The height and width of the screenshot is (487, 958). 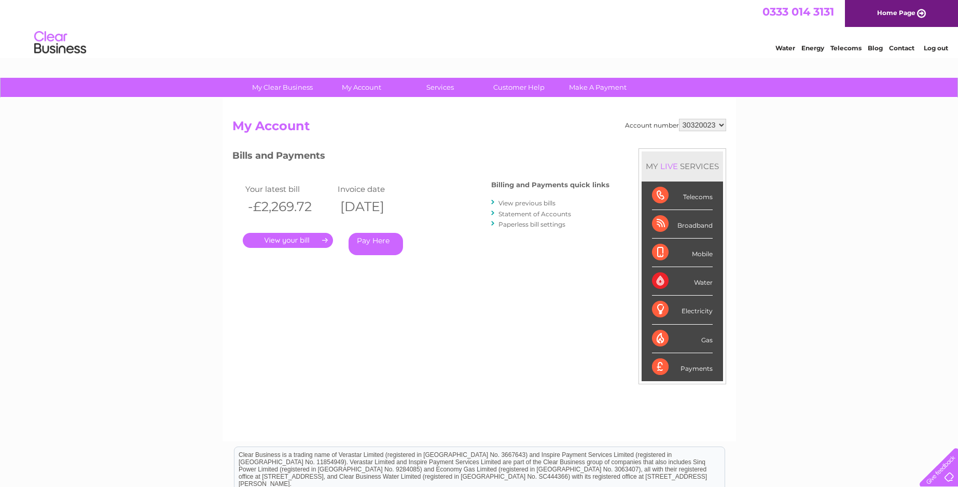 I want to click on a: Paperless bill settings, so click(x=531, y=224).